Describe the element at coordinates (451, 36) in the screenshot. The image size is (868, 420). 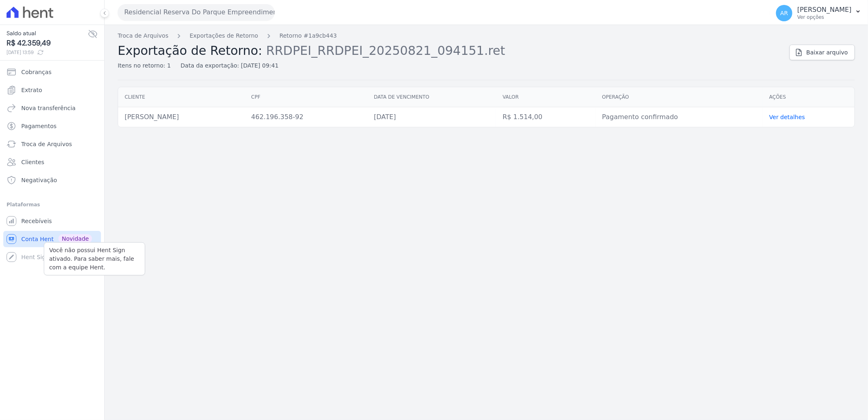
I see `nav: Breadcrumb` at that location.